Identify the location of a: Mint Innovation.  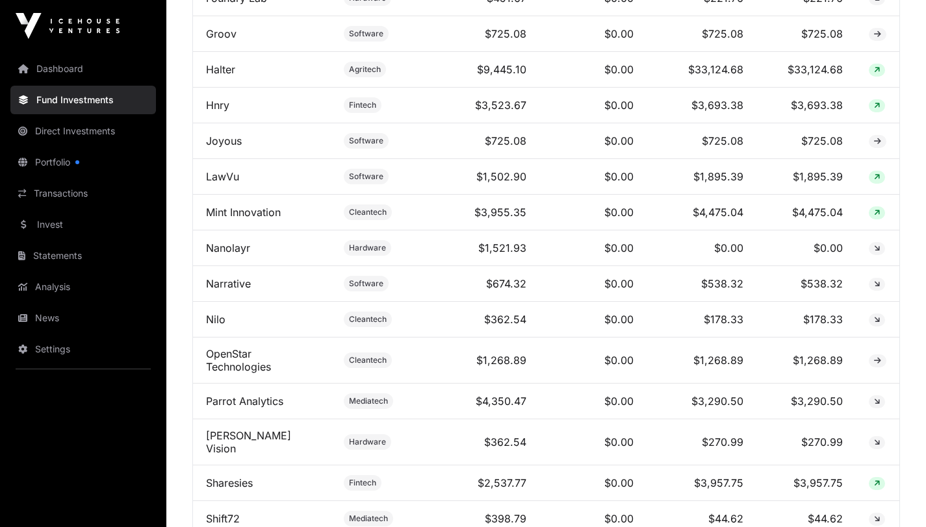
(243, 212).